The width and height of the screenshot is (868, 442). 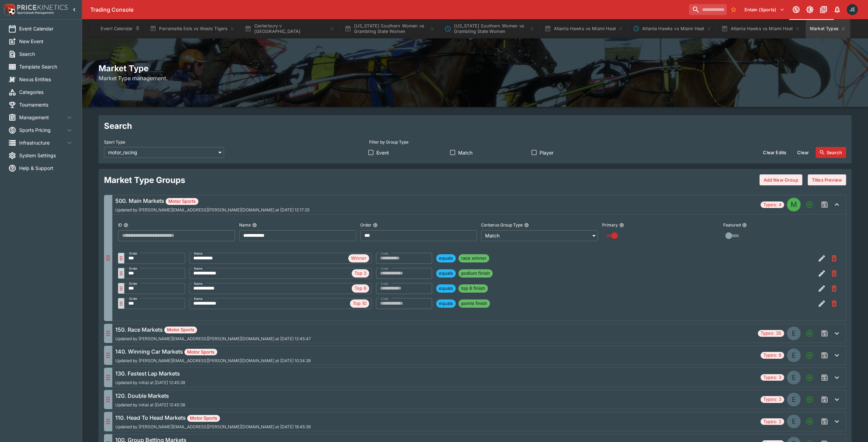 What do you see at coordinates (474, 303) in the screenshot?
I see `span: points finish` at bounding box center [474, 303].